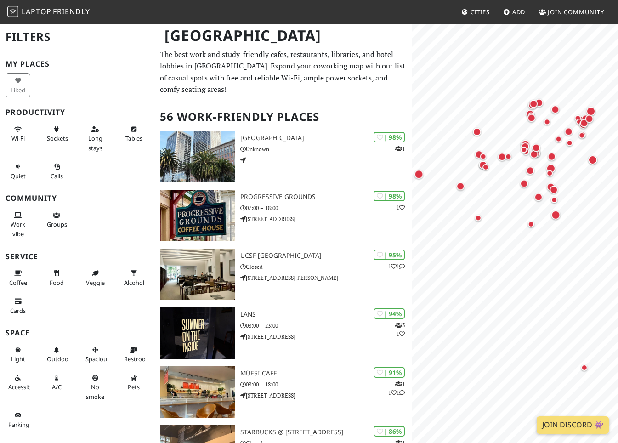 This screenshot has width=618, height=443. What do you see at coordinates (283, 117) in the screenshot?
I see `h2: 56 Work-Friendly Places` at bounding box center [283, 117].